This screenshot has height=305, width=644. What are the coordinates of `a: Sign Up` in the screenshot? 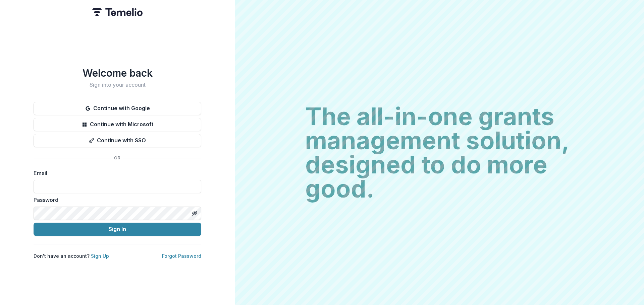 It's located at (100, 256).